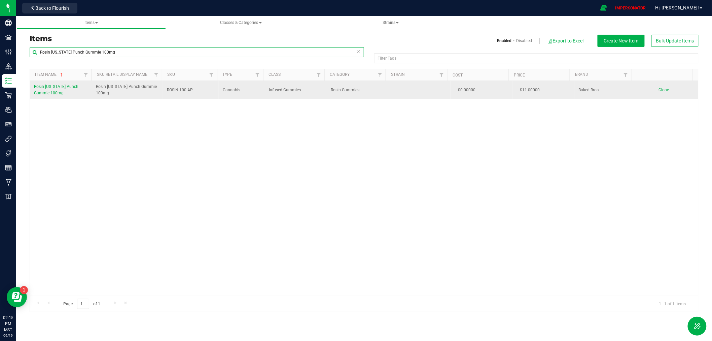  I want to click on inline-svg: Integrations, so click(8, 139).